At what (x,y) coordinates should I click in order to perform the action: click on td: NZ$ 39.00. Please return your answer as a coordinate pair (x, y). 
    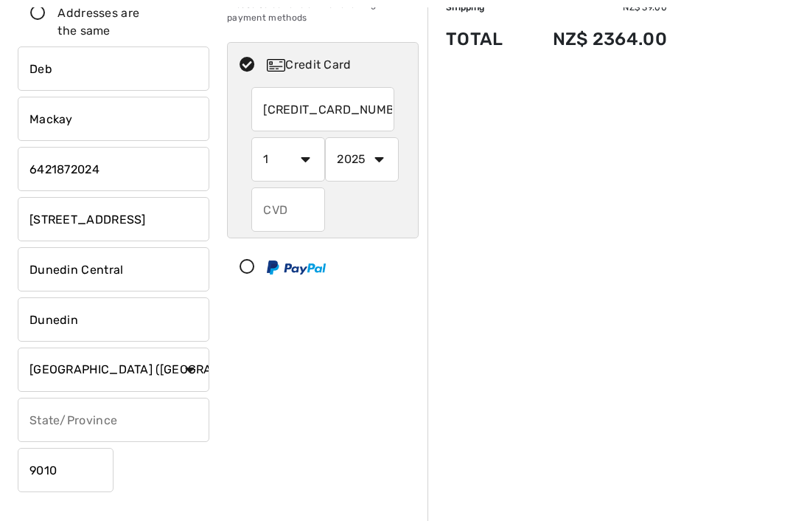
    Looking at the image, I should click on (594, 7).